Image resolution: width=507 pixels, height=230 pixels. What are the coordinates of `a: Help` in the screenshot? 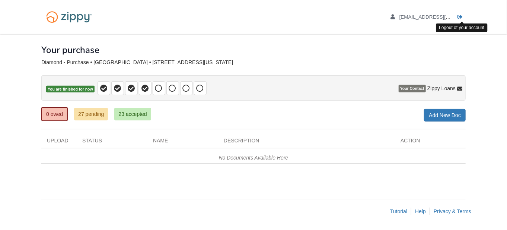 It's located at (421, 211).